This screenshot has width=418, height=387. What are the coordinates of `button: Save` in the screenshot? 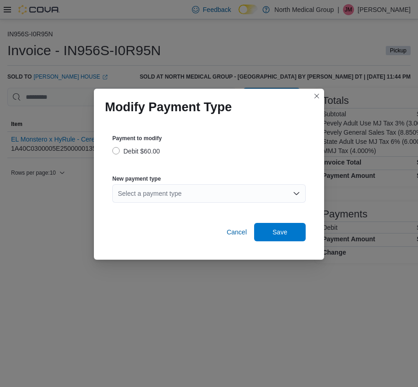 It's located at (280, 232).